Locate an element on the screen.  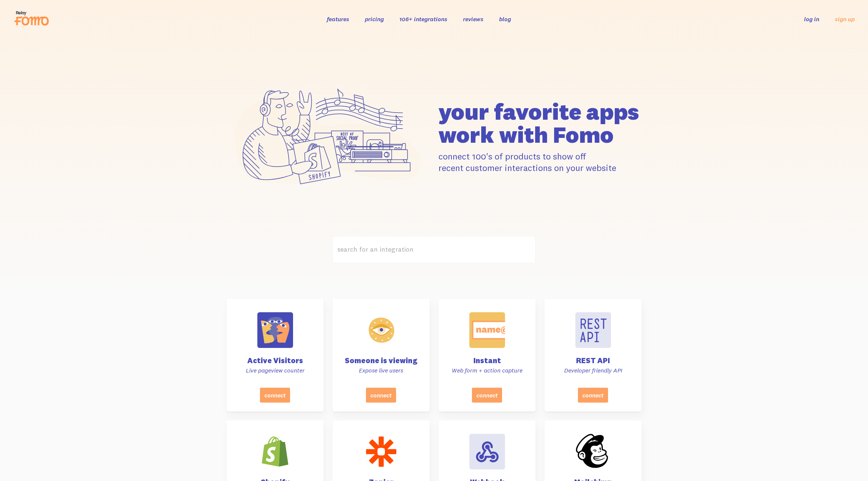
h4: Instant is located at coordinates (487, 361).